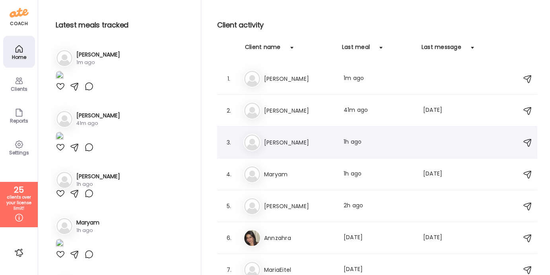 The width and height of the screenshot is (550, 275). What do you see at coordinates (122, 25) in the screenshot?
I see `h2: Latest meals tracked` at bounding box center [122, 25].